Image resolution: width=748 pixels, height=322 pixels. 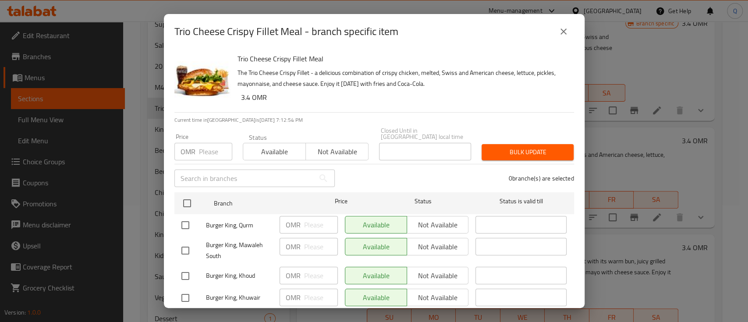 What do you see at coordinates (528, 152) in the screenshot?
I see `button: Bulk update` at bounding box center [528, 152].